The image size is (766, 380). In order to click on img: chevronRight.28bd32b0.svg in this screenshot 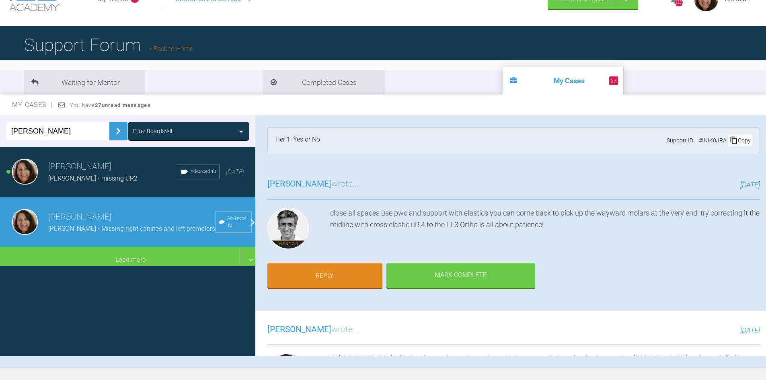, I will do `click(118, 131)`.